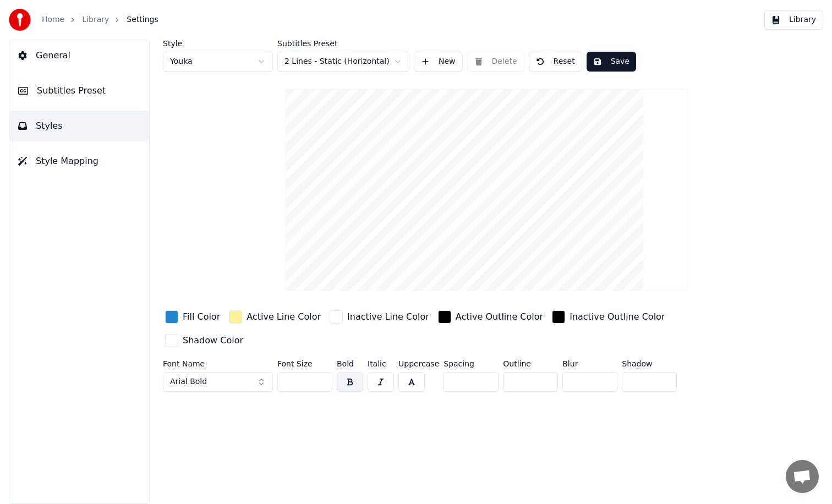 This screenshot has width=832, height=504. What do you see at coordinates (142, 20) in the screenshot?
I see `span: Settings` at bounding box center [142, 20].